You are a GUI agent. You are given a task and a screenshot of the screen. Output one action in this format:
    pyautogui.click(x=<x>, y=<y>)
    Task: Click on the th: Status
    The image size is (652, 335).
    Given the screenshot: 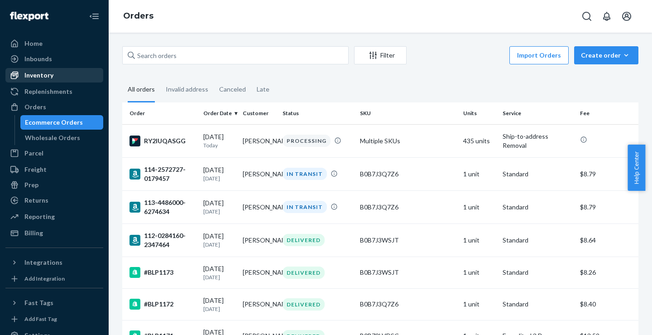 What is the action you would take?
    pyautogui.click(x=317, y=113)
    